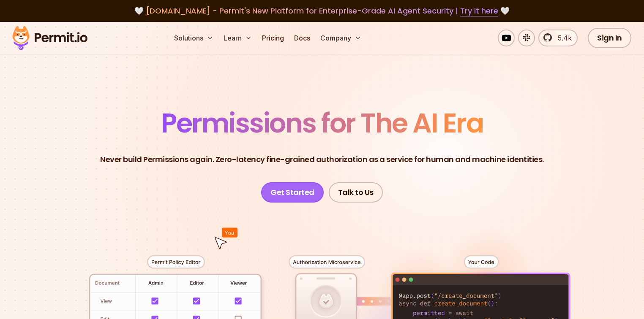 This screenshot has height=319, width=644. What do you see at coordinates (322, 123) in the screenshot?
I see `span: Permissions for The AI Era` at bounding box center [322, 123].